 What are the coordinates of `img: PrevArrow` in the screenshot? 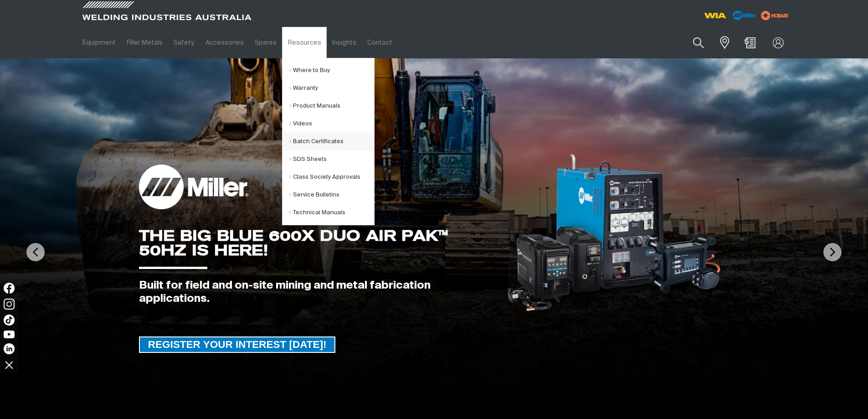 It's located at (35, 252).